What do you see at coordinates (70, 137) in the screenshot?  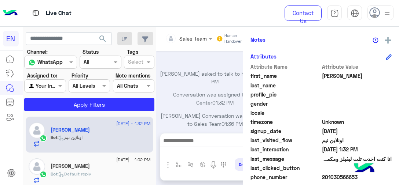 I see `span: : اونلاين تيم` at bounding box center [70, 137].